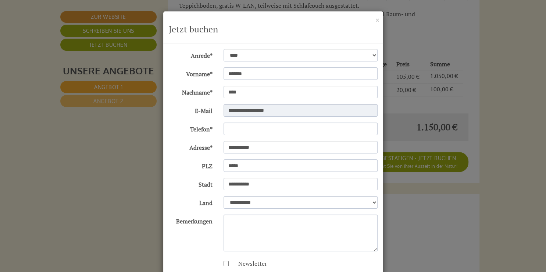 The height and width of the screenshot is (272, 546). Describe the element at coordinates (66, 25) in the screenshot. I see `div: Berghotel Zum Zirm` at that location.